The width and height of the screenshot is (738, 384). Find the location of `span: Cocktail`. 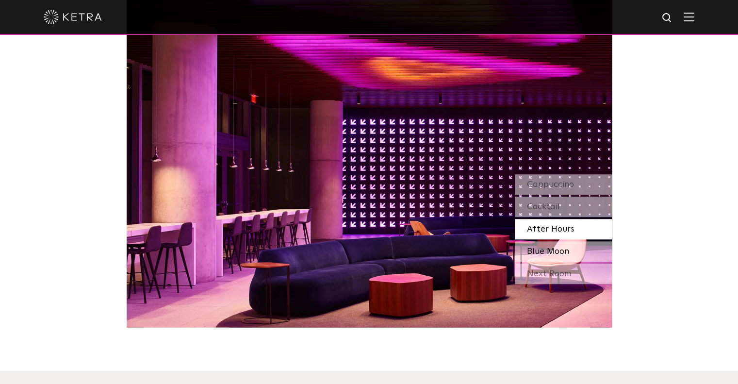

span: Cocktail is located at coordinates (543, 207).